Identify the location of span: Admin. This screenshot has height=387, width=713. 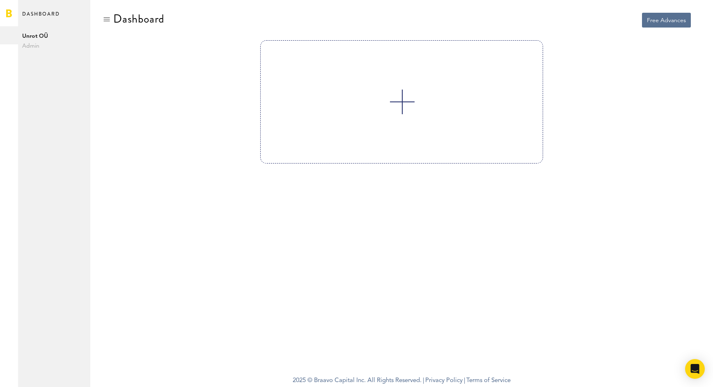
(54, 46).